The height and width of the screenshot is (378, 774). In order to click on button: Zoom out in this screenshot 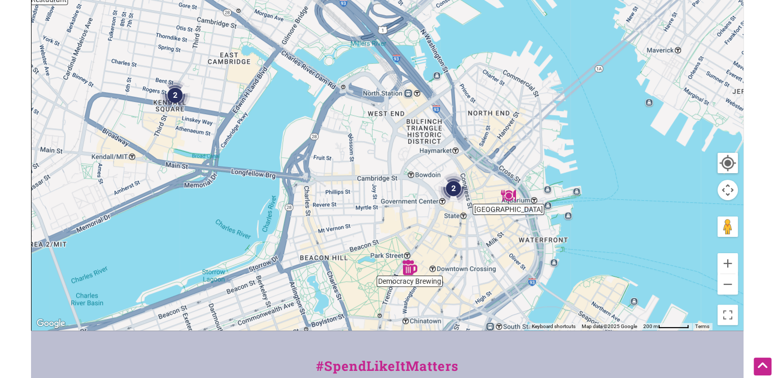, I will do `click(728, 284)`.